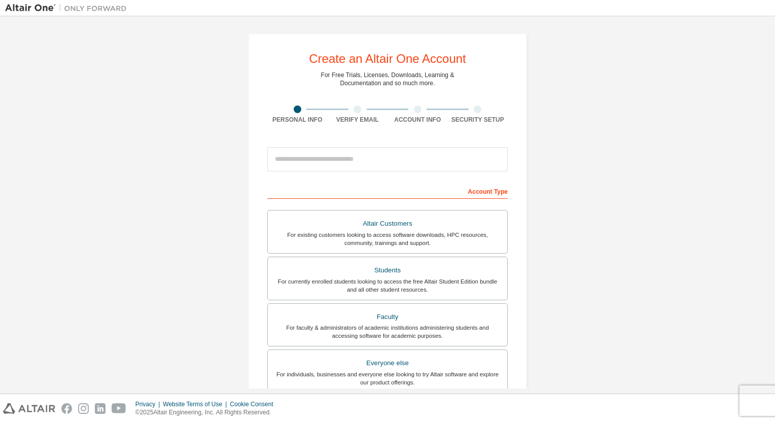 The image size is (775, 423). Describe the element at coordinates (207, 412) in the screenshot. I see `p: © 2025 Altair Engineering, Inc. All Rights Reserved.` at that location.